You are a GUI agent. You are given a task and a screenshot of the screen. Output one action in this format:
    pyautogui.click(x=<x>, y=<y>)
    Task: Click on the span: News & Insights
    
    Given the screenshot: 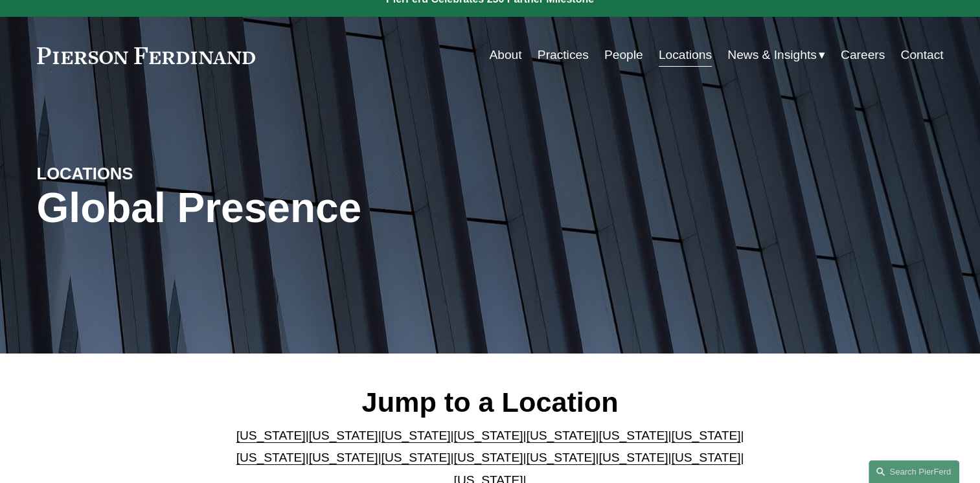 What is the action you would take?
    pyautogui.click(x=772, y=55)
    